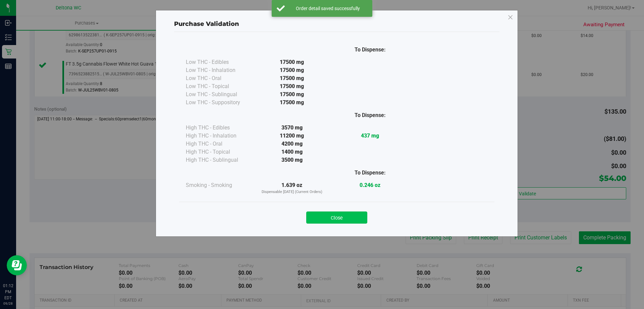 Image resolution: width=644 pixels, height=309 pixels. What do you see at coordinates (207, 24) in the screenshot?
I see `span: Purchase Validation` at bounding box center [207, 24].